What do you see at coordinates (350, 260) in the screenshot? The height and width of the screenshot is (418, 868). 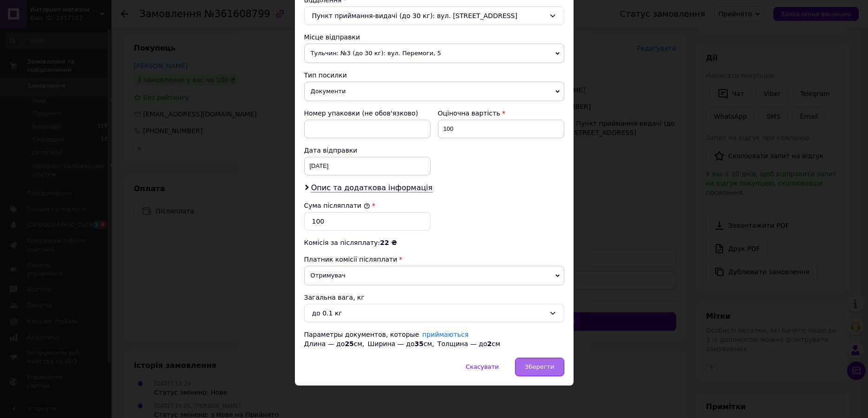 I see `span: Платник комісії післяплати` at bounding box center [350, 260].